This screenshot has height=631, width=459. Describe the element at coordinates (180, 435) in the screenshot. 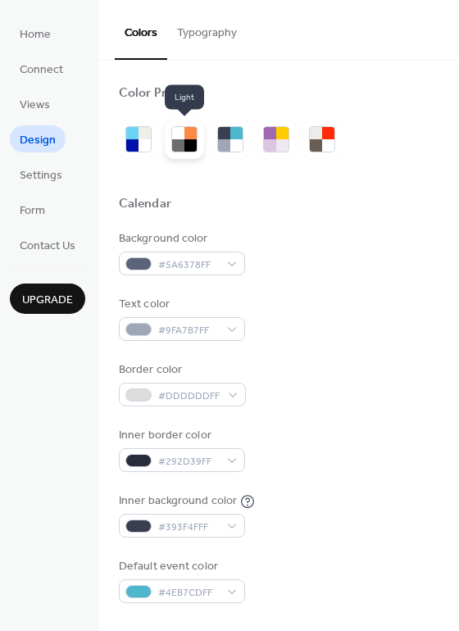

I see `div: Inner border color` at that location.